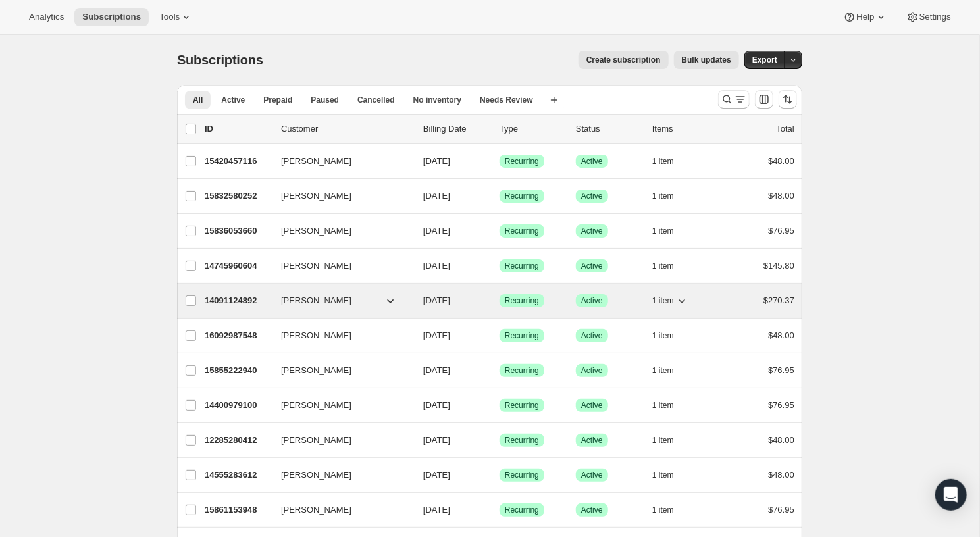 This screenshot has width=980, height=537. I want to click on span: Analytics, so click(46, 17).